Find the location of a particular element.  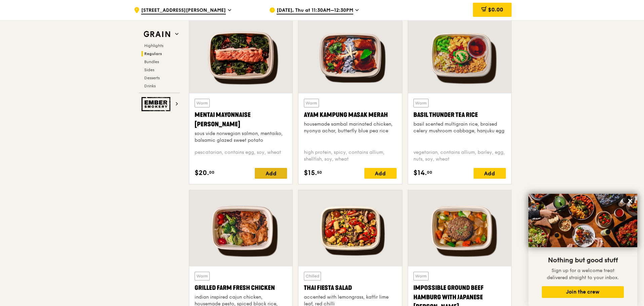

div: Thai Fiesta Salad is located at coordinates (350, 288).